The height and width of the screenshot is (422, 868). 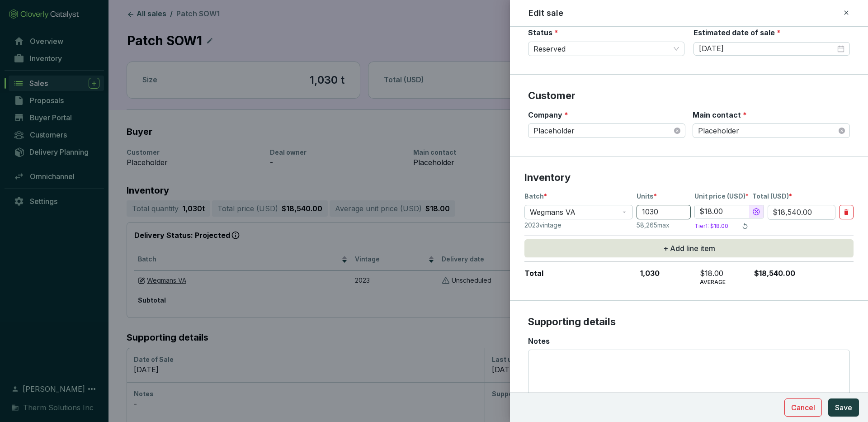 What do you see at coordinates (539, 341) in the screenshot?
I see `label: Notes` at bounding box center [539, 341].